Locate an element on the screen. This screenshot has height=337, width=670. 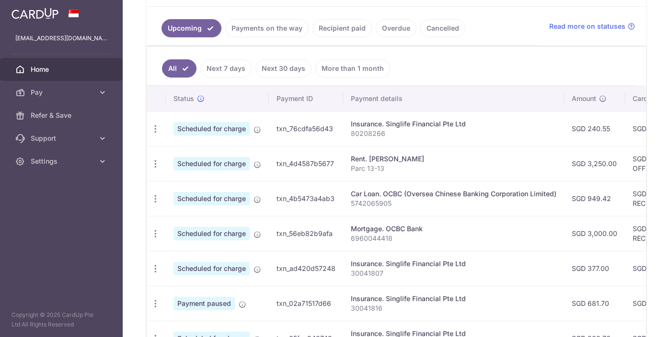
td: SGD 3,000.00 is located at coordinates (594, 233).